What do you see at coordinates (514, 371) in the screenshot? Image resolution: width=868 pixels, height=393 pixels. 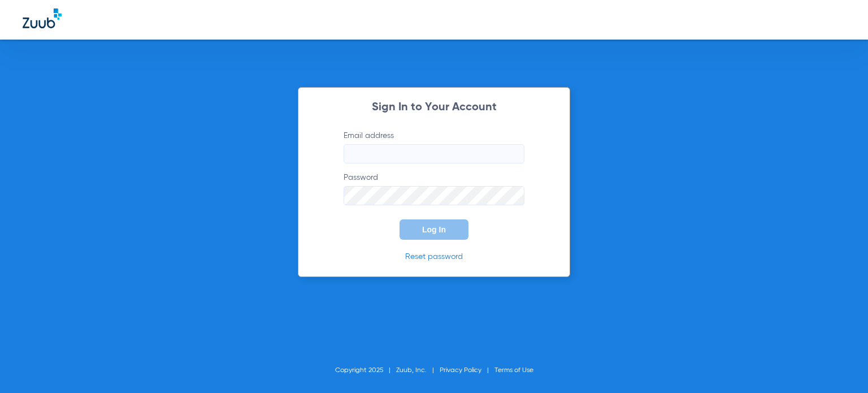 I see `a: Terms of Use` at bounding box center [514, 371].